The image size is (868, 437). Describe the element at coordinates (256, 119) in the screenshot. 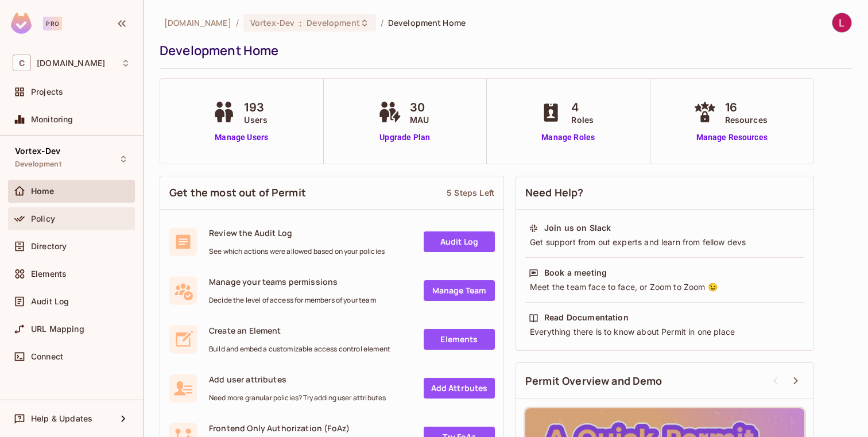

I see `span: Users` at that location.